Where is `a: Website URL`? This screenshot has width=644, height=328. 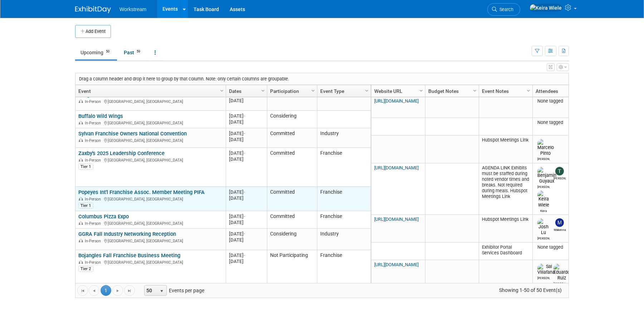
a: Website URL is located at coordinates (397, 91).